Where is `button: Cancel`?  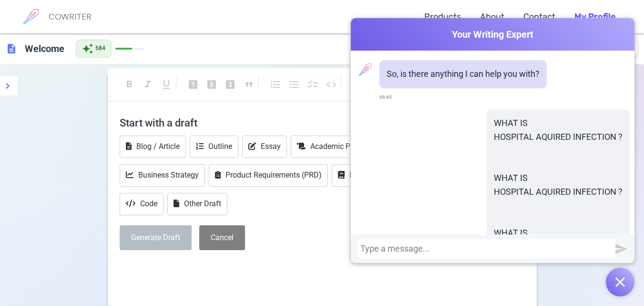 button: Cancel is located at coordinates (222, 238).